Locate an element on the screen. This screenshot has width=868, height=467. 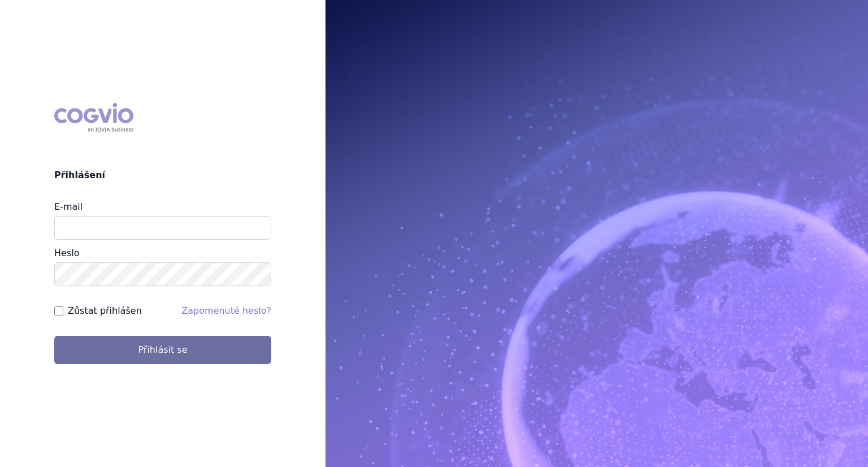
label: Heslo is located at coordinates (67, 253).